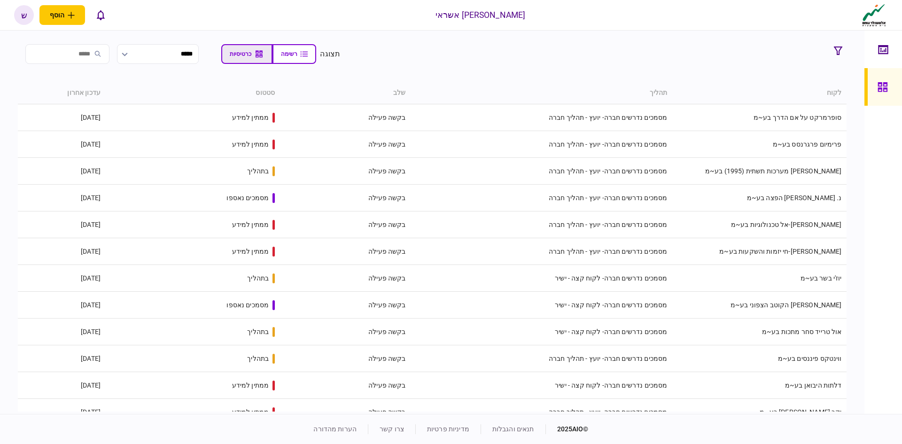 The image size is (902, 444). I want to click on a: תנאים והגבלות, so click(513, 429).